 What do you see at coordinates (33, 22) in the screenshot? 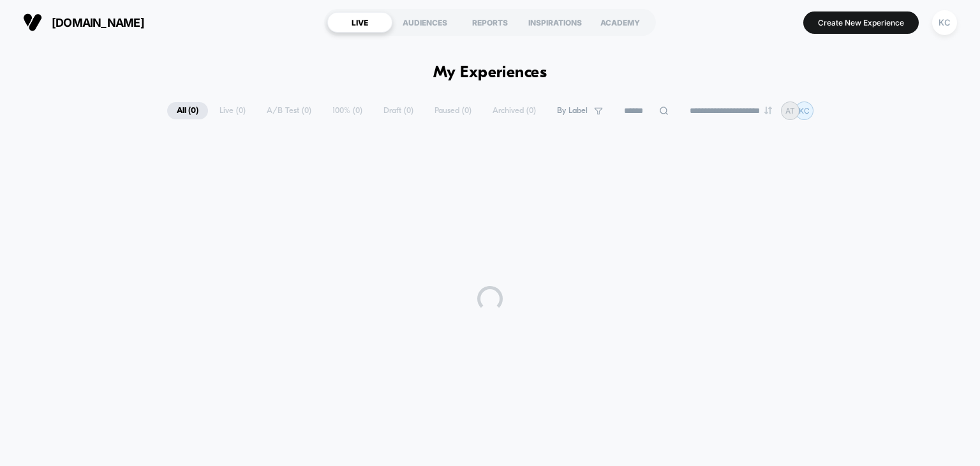
I see `img: Visually logo` at bounding box center [33, 22].